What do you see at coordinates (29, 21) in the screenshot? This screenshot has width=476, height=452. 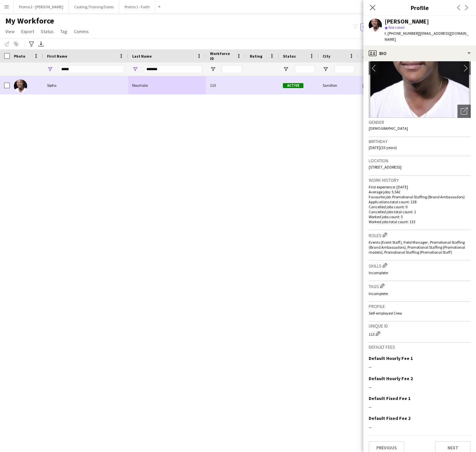 I see `span: My Workforce` at bounding box center [29, 21].